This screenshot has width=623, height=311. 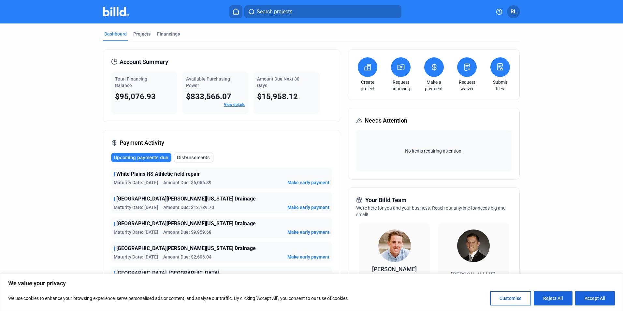 What do you see at coordinates (277, 96) in the screenshot?
I see `span: $15,958.12` at bounding box center [277, 96].